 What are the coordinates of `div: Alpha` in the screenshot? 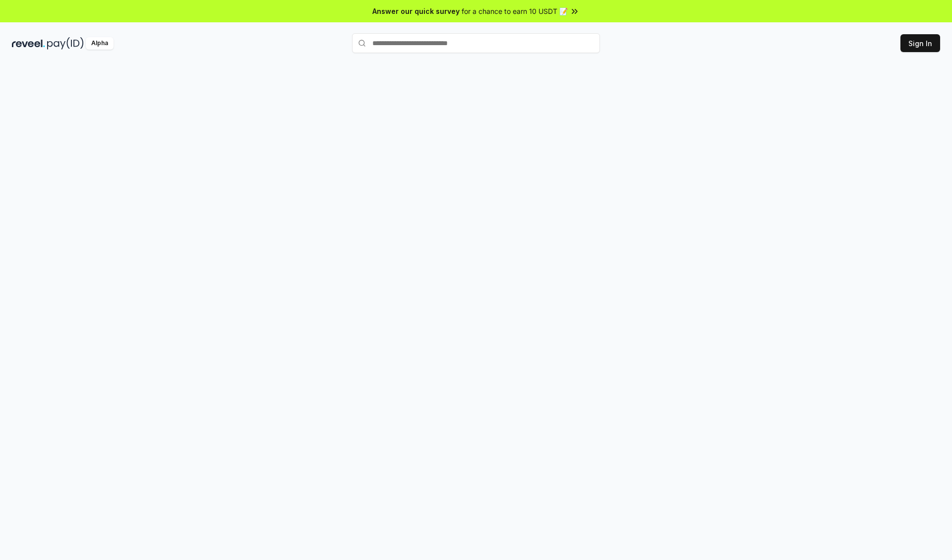 It's located at (100, 43).